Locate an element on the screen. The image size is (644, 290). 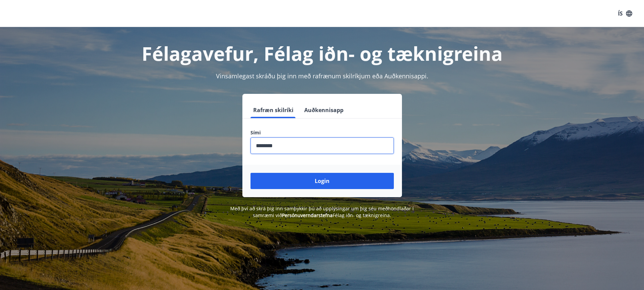
label: Sími is located at coordinates (322, 133).